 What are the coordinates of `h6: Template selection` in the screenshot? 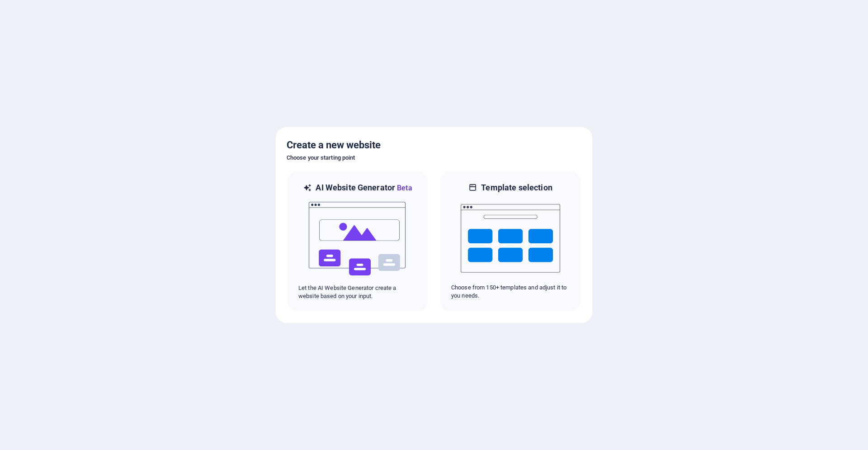 It's located at (516, 188).